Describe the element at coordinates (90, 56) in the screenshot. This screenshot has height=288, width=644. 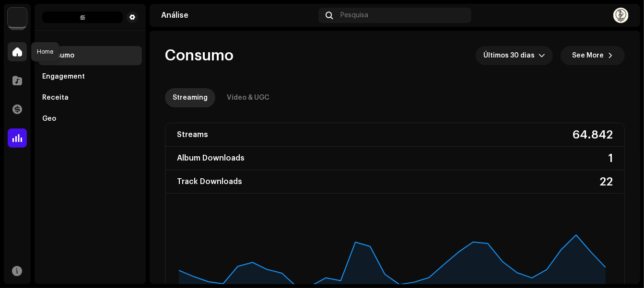
I see `re-m-nav-item: Consumo` at that location.